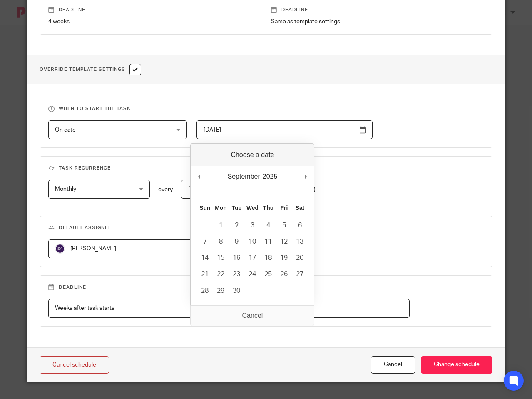 This screenshot has width=532, height=399. What do you see at coordinates (221, 258) in the screenshot?
I see `button: 15` at bounding box center [221, 258].